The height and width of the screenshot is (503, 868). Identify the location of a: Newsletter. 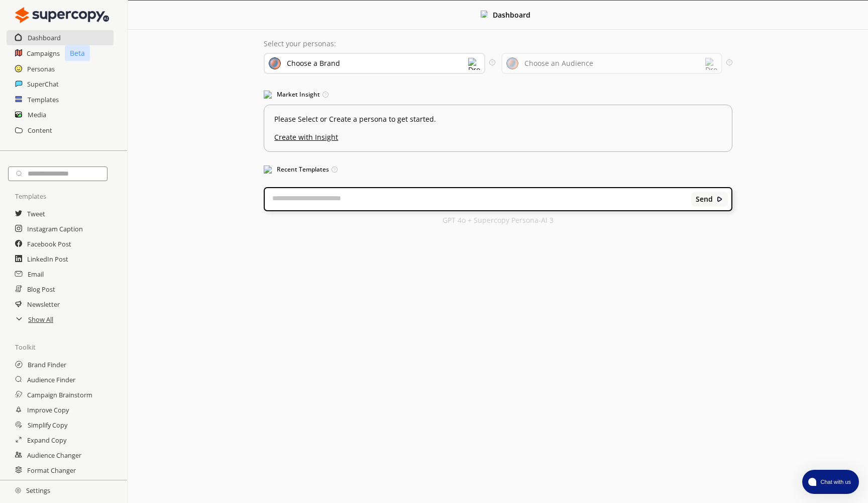
(43, 304).